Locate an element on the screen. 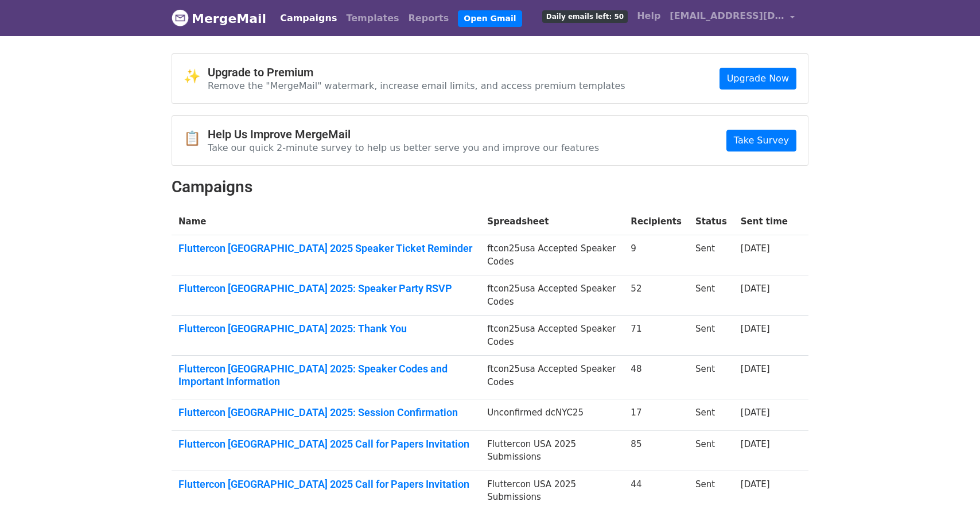 The image size is (980, 509). th: Name is located at coordinates (326, 221).